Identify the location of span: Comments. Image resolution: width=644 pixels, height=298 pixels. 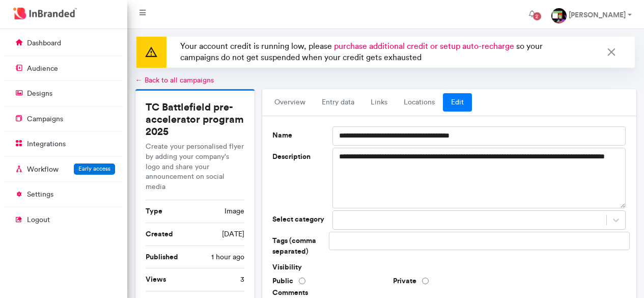
(329, 292).